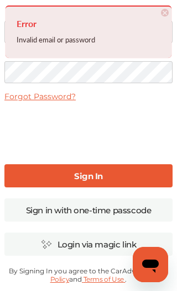  I want to click on a: Sign In, so click(88, 176).